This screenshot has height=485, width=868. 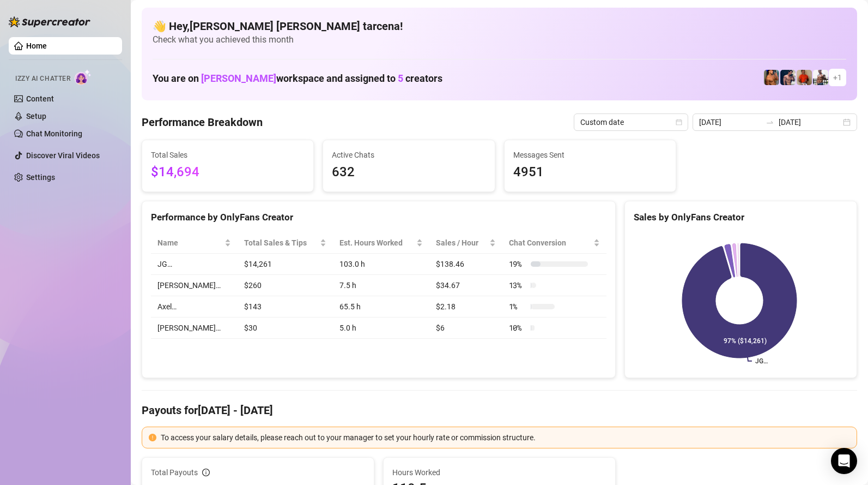 I want to click on span: 5, so click(x=401, y=78).